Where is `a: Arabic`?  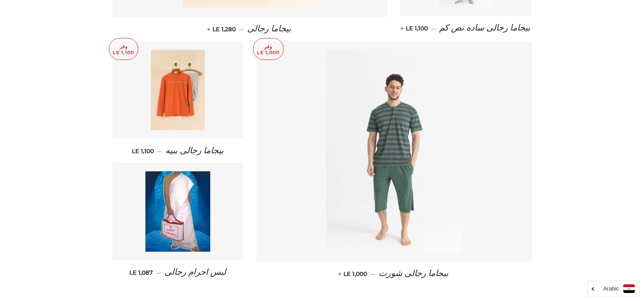
a: Arabic is located at coordinates (613, 289).